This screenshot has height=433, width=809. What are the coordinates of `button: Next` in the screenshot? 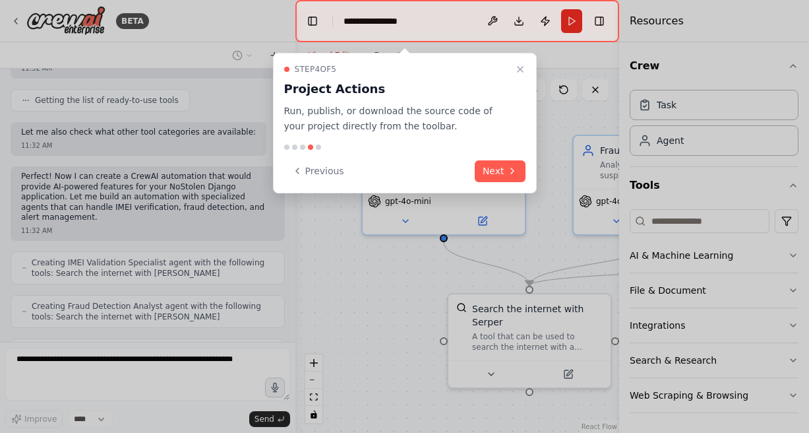 It's located at (500, 171).